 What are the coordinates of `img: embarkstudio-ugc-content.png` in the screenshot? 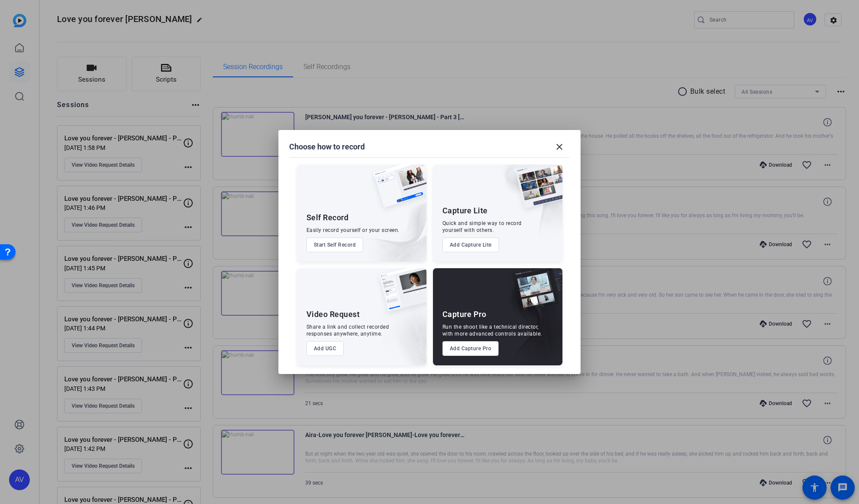 It's located at (402, 330).